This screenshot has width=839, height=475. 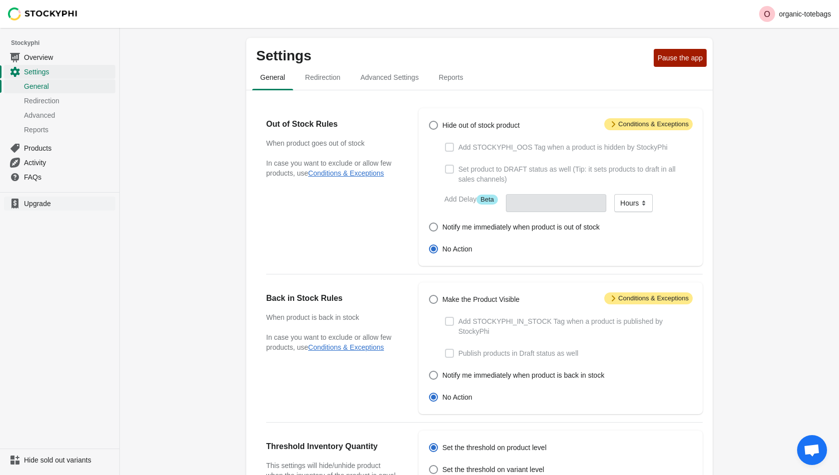 What do you see at coordinates (493, 470) in the screenshot?
I see `span: Set the threshold on variant level` at bounding box center [493, 470].